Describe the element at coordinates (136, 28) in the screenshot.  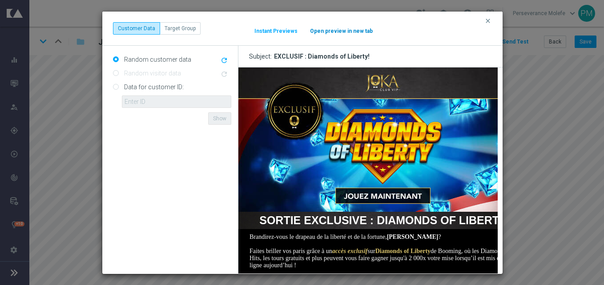
I see `button: Customer Data` at that location.